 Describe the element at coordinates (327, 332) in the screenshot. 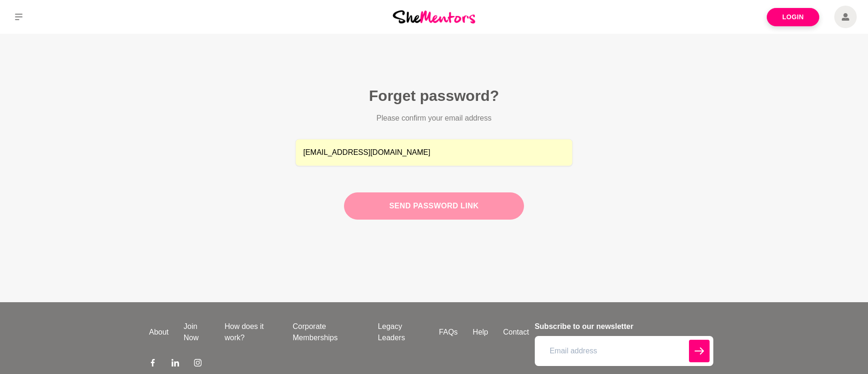

I see `a: Corporate Memberships` at that location.